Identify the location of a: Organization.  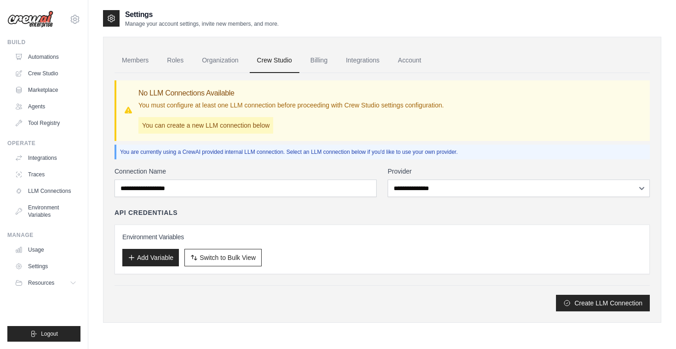
(220, 61).